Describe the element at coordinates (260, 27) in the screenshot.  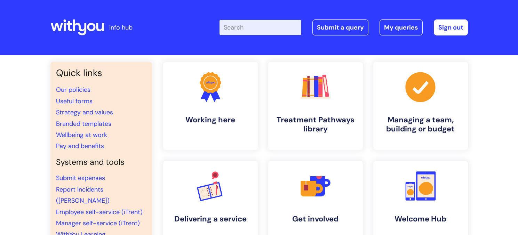
I see `input: Search` at that location.